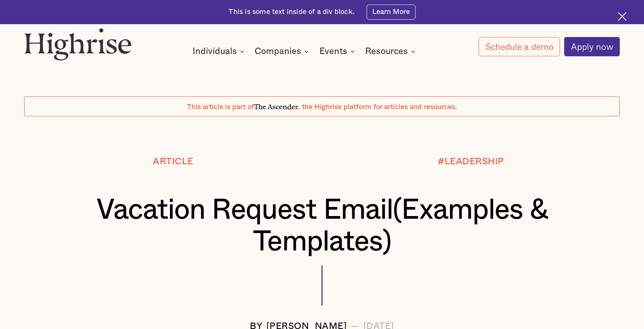  Describe the element at coordinates (593, 47) in the screenshot. I see `a: Apply now` at that location.